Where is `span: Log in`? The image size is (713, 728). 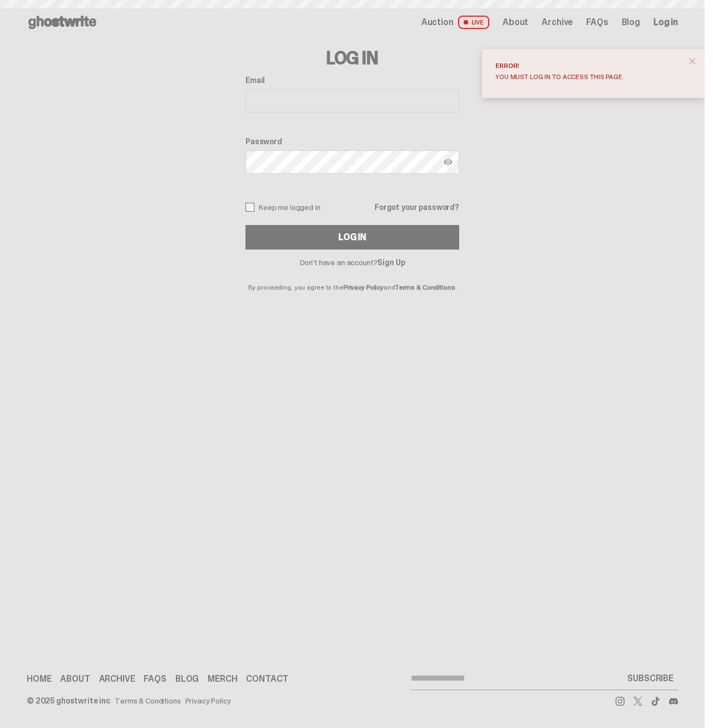
span: Log in is located at coordinates (665, 22).